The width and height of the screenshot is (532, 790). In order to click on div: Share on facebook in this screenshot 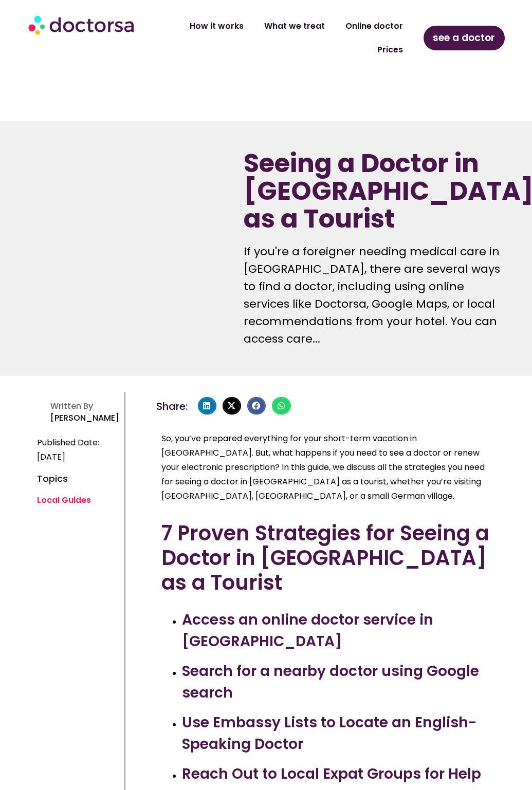, I will do `click(256, 406)`.